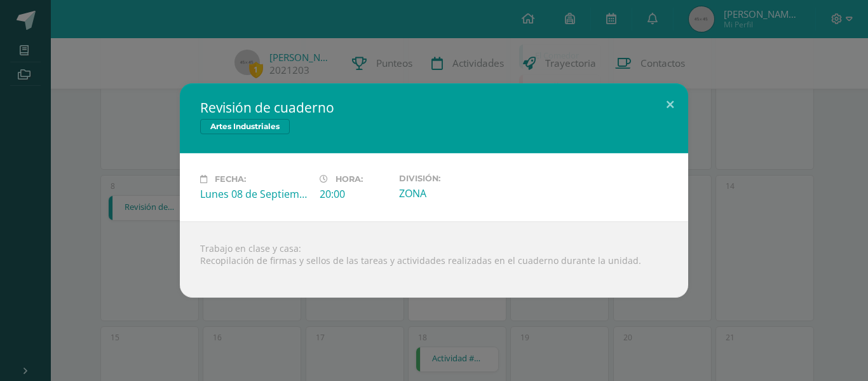 The height and width of the screenshot is (381, 868). What do you see at coordinates (434, 259) in the screenshot?
I see `div: Trabajo en clase y casa: Recopilación de firmas y sellos de las tareas y actividades realizadas e...` at bounding box center [434, 259].